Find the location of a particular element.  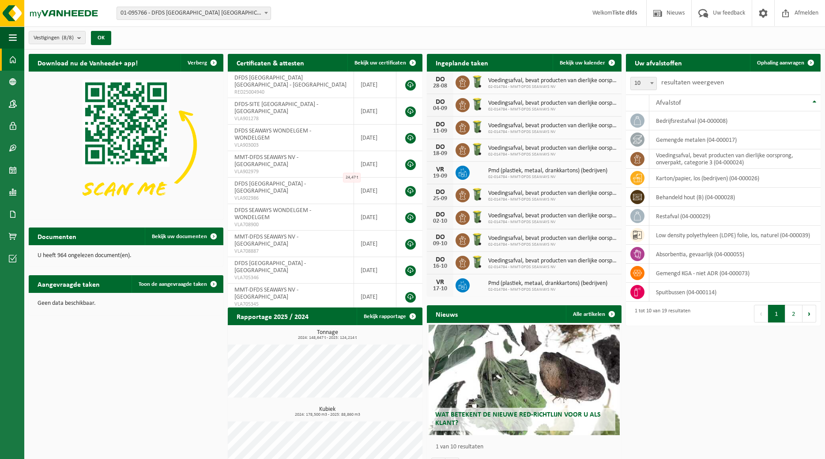

div: 19-09 is located at coordinates (440, 176).